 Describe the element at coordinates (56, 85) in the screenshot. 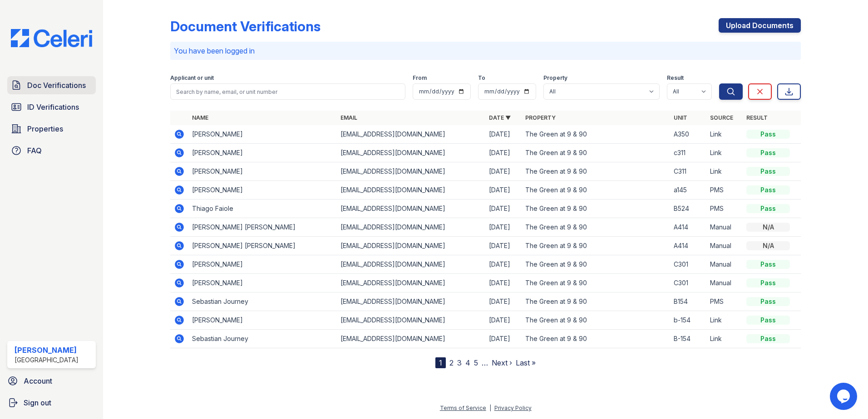

I see `span: Doc Verifications` at that location.